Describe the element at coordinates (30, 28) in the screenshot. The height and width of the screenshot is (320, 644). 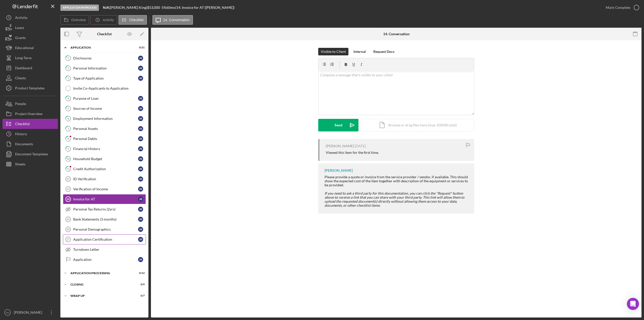
I see `button: Loans` at that location.